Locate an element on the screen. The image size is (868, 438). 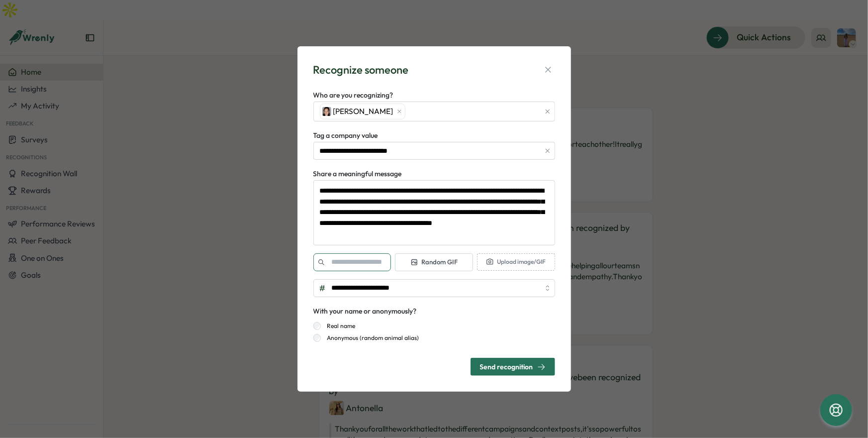
span: Random GIF is located at coordinates (434, 262).